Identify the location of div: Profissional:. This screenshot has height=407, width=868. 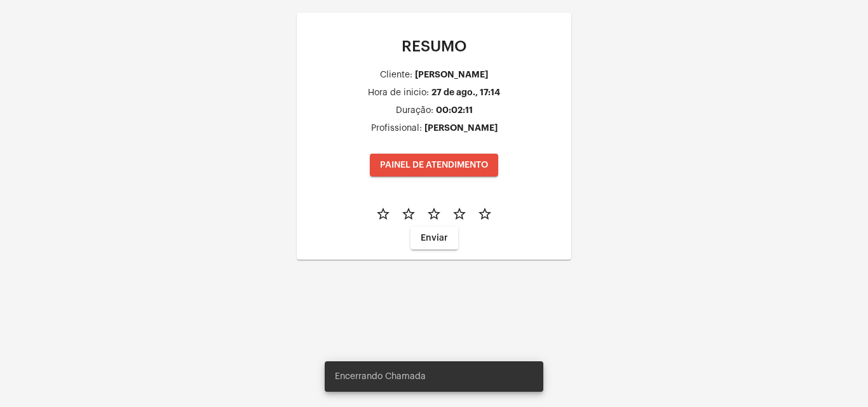
(397, 128).